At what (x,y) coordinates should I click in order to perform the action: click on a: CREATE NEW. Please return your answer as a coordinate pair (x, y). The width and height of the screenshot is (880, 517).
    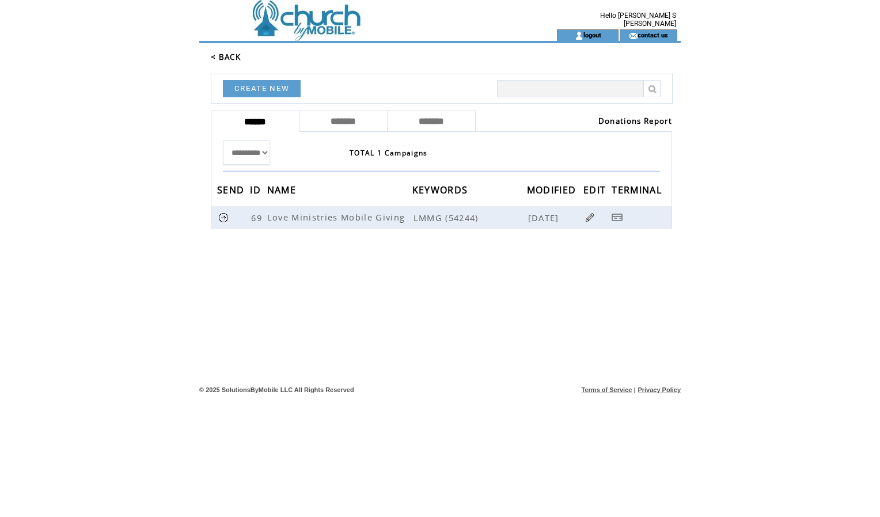
    Looking at the image, I should click on (261, 89).